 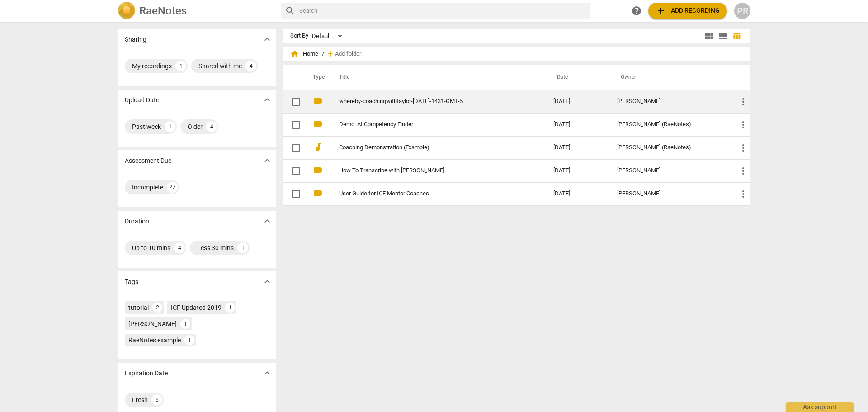 What do you see at coordinates (220, 66) in the screenshot?
I see `div: Shared with me` at bounding box center [220, 66].